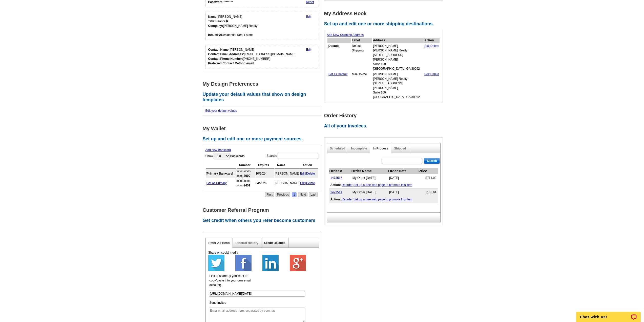  Describe the element at coordinates (226, 54) in the screenshot. I see `strong: Contact Email Addresss:` at that location.